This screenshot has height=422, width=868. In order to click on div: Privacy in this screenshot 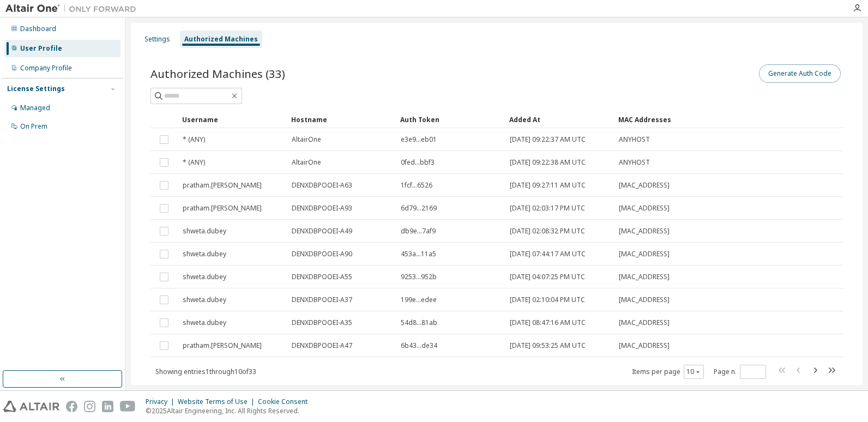, I will do `click(161, 401)`.